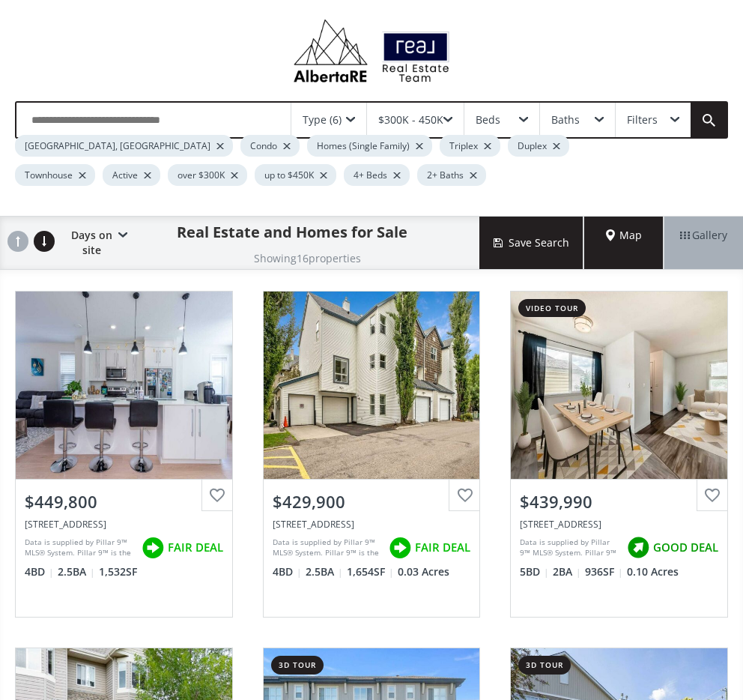 The width and height of the screenshot is (743, 700). What do you see at coordinates (624, 243) in the screenshot?
I see `div: Map` at bounding box center [624, 243].